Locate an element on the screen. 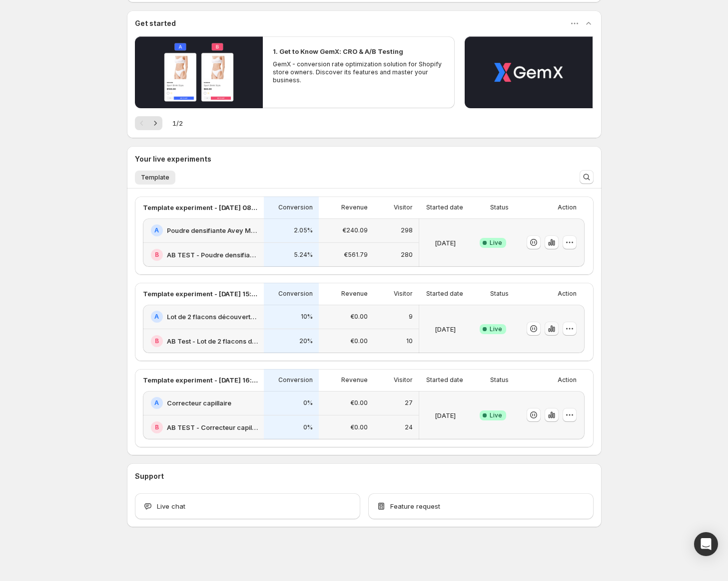 This screenshot has width=728, height=581. p: 280 is located at coordinates (407, 255).